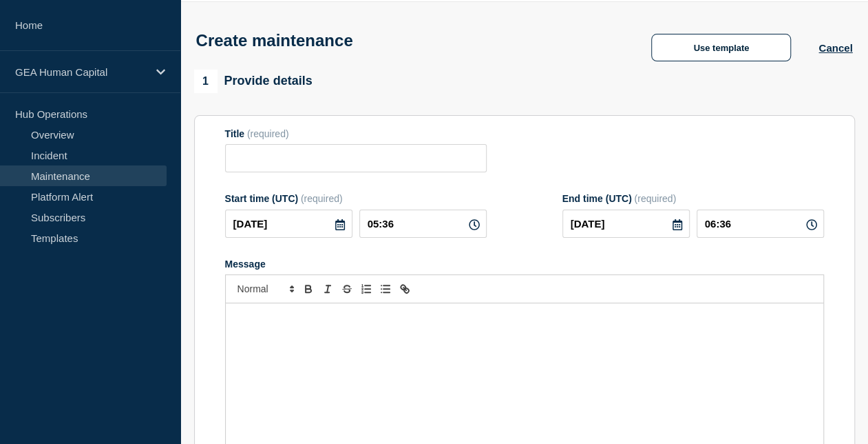  Describe the element at coordinates (386, 289) in the screenshot. I see `button: Toggle bulleted list` at that location.